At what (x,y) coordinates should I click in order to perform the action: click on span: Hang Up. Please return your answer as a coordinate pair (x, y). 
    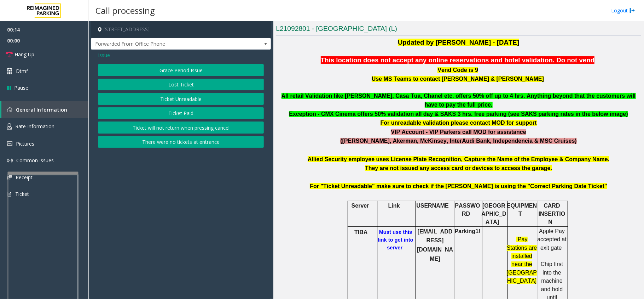
    Looking at the image, I should click on (25, 54).